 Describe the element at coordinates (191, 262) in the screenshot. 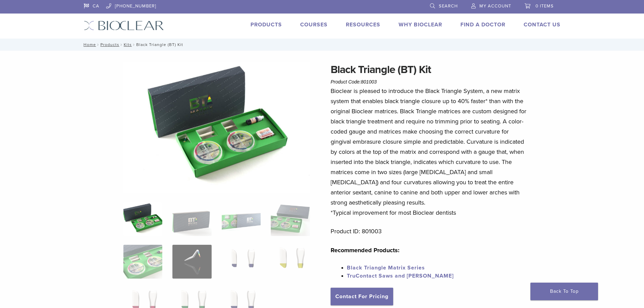

I see `img: Black Triangle (BT) Kit - Image 6` at that location.